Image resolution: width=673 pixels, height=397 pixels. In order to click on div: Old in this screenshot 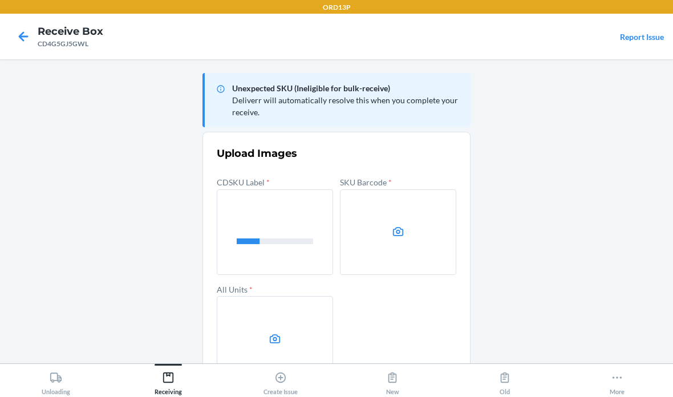, I will do `click(505, 381)`.